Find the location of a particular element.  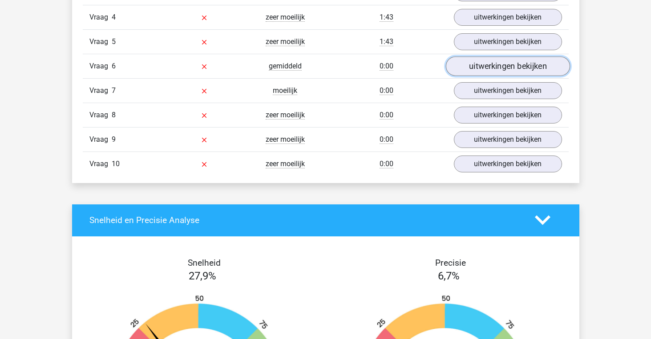

h4: Snelheid is located at coordinates (204, 263).